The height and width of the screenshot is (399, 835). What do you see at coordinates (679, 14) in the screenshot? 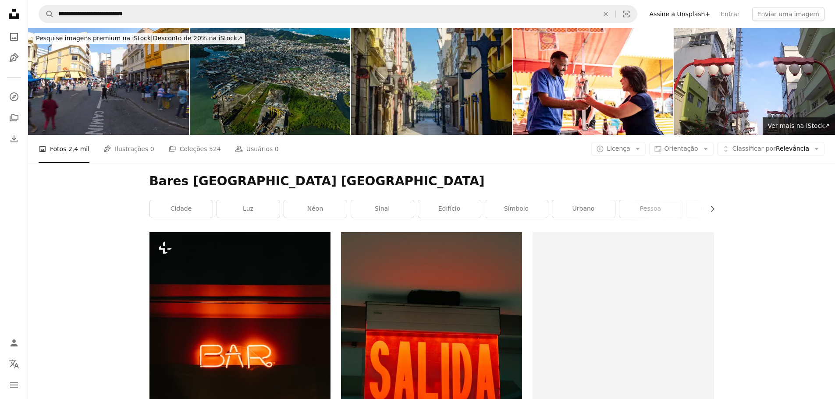
I see `a: Assine a Unsplash+` at bounding box center [679, 14].